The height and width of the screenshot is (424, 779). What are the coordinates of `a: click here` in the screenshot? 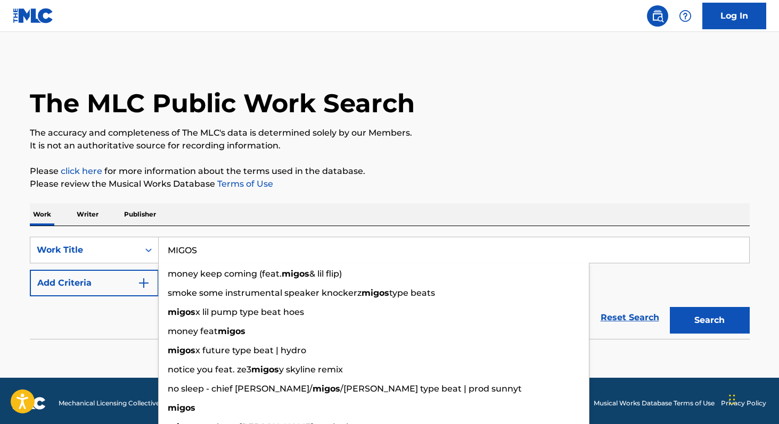 It's located at (81, 171).